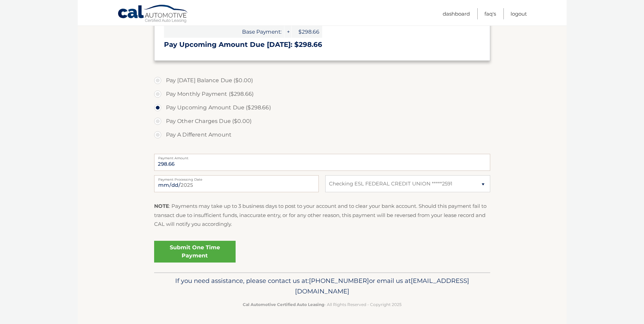  What do you see at coordinates (322, 122) in the screenshot?
I see `label: Pay Other Charges Due ($0.00)` at bounding box center [322, 122].